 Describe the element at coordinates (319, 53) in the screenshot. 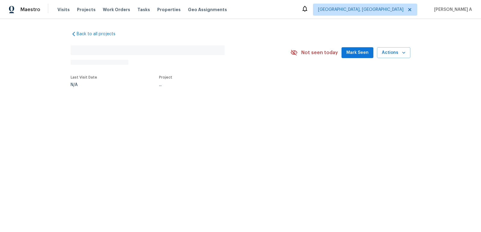

I see `span: Not seen today` at that location.